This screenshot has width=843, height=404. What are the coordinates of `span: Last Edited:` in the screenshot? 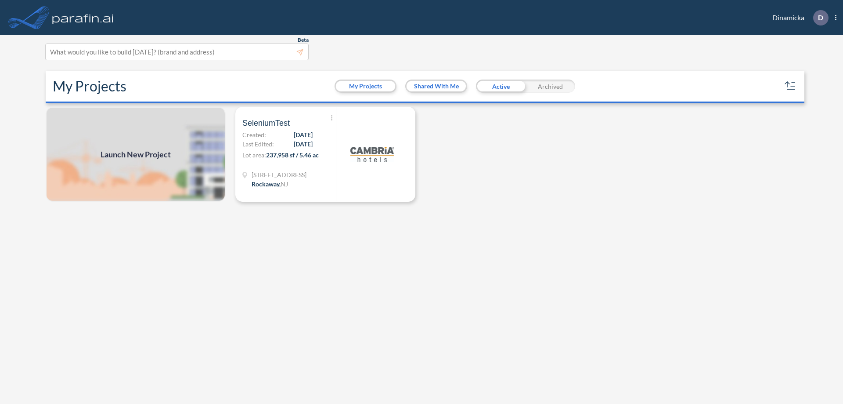 It's located at (258, 144).